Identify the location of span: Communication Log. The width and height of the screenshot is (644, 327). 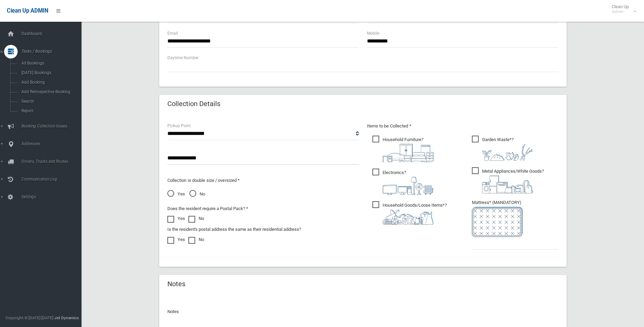
(53, 179).